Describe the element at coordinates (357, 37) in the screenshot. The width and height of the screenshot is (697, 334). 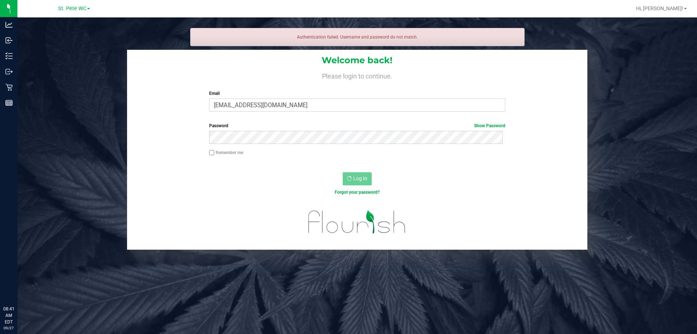
I see `div: Authentication failed. Username and password do not match.` at that location.